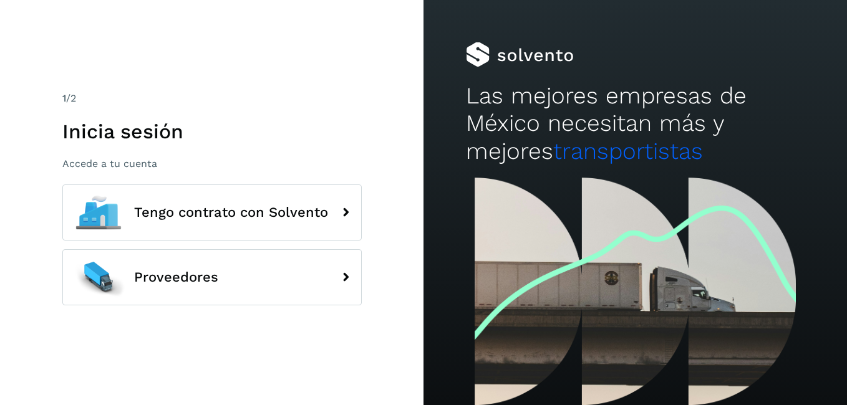 The height and width of the screenshot is (405, 847). I want to click on span: Tengo contrato con Solvento, so click(231, 213).